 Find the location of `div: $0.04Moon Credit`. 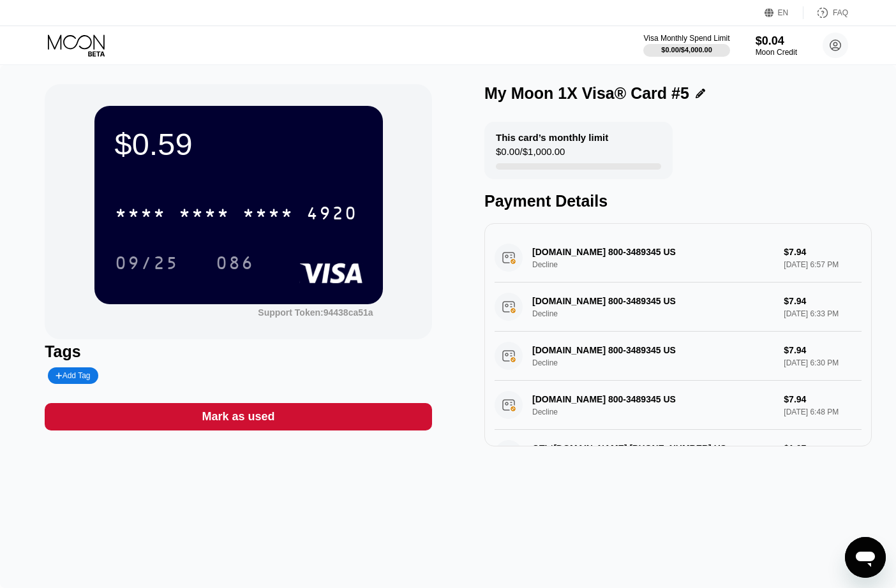

div: $0.04Moon Credit is located at coordinates (776, 45).